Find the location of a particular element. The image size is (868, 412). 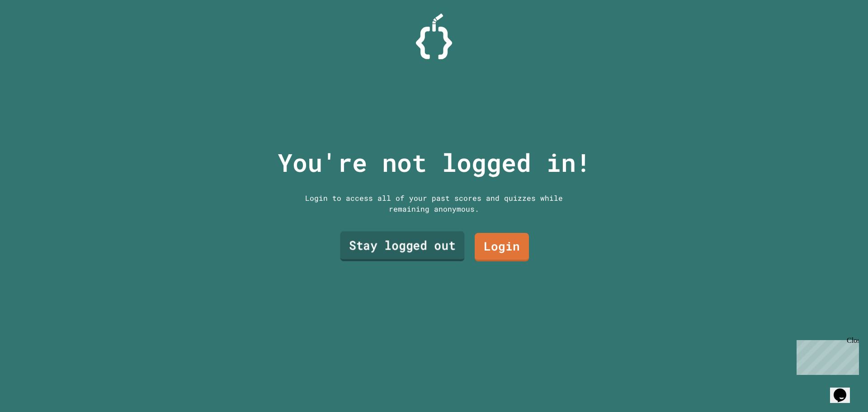

div: Chat with us now!Close is located at coordinates (33, 31).